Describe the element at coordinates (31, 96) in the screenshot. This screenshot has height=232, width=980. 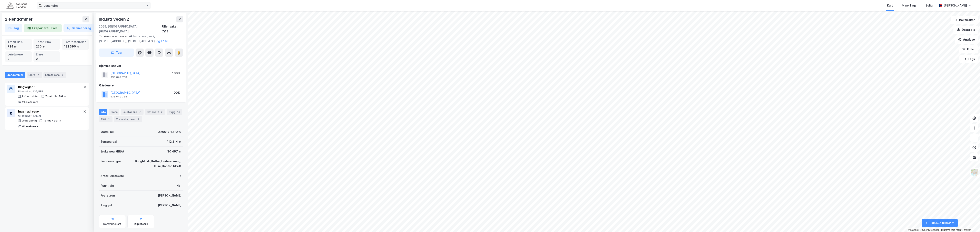
I see `div: Infrastruktur` at that location.